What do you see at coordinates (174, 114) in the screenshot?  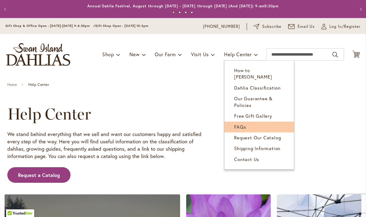 I see `h1: Help Center` at bounding box center [174, 114].